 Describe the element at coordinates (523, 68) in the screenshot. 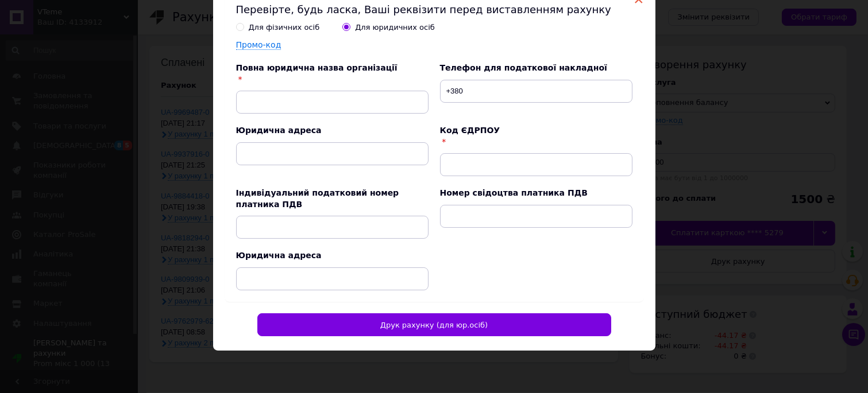

I see `label: Телефон для податкової накладної` at that location.